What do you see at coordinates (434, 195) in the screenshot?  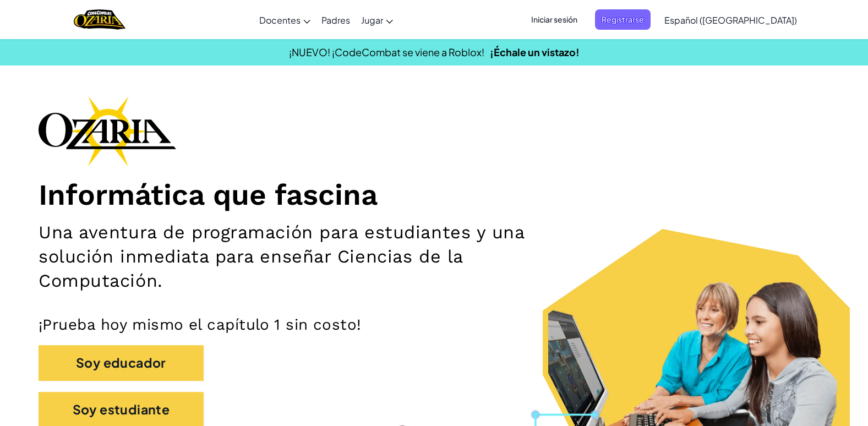 I see `h1: Informática que fascina` at bounding box center [434, 195].